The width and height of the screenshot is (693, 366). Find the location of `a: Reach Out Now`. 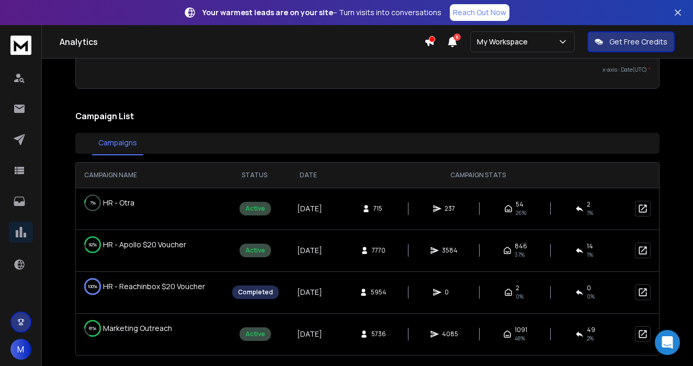

a: Reach Out Now is located at coordinates (479, 13).